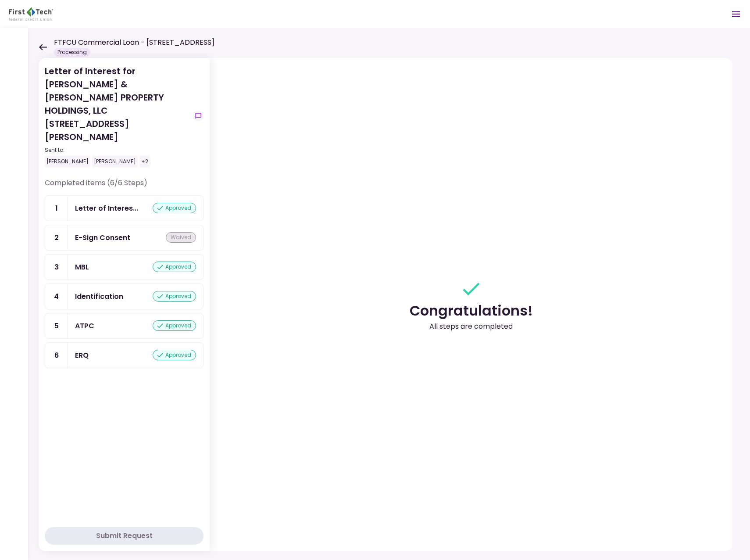  What do you see at coordinates (57, 208) in the screenshot?
I see `div: 1` at bounding box center [57, 208].